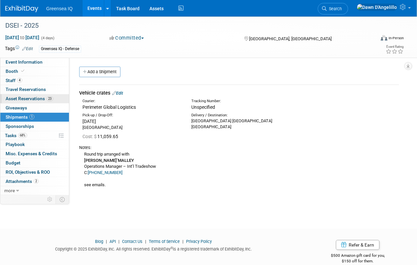 This screenshot has height=265, width=417. What do you see at coordinates (16, 108) in the screenshot?
I see `span: Giveaways` at bounding box center [16, 108].